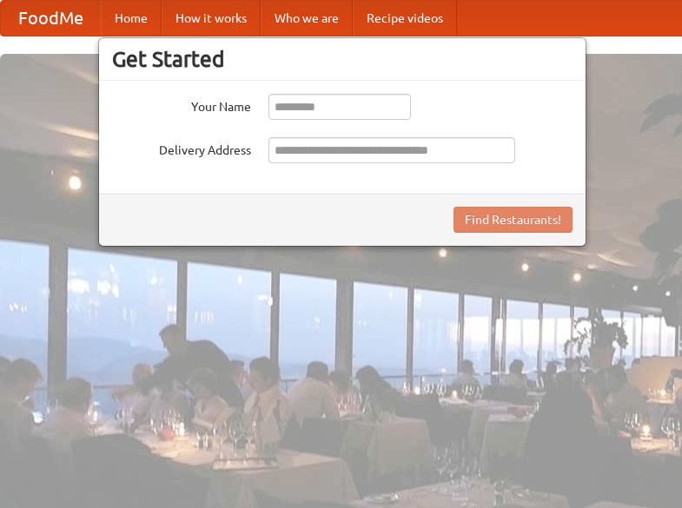  Describe the element at coordinates (50, 18) in the screenshot. I see `a: FoodMe` at that location.